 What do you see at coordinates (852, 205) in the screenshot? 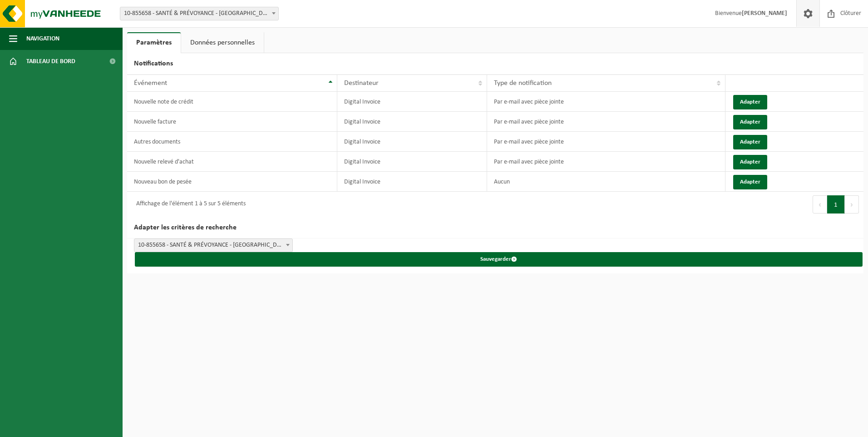
I see `button: Next` at bounding box center [852, 205].